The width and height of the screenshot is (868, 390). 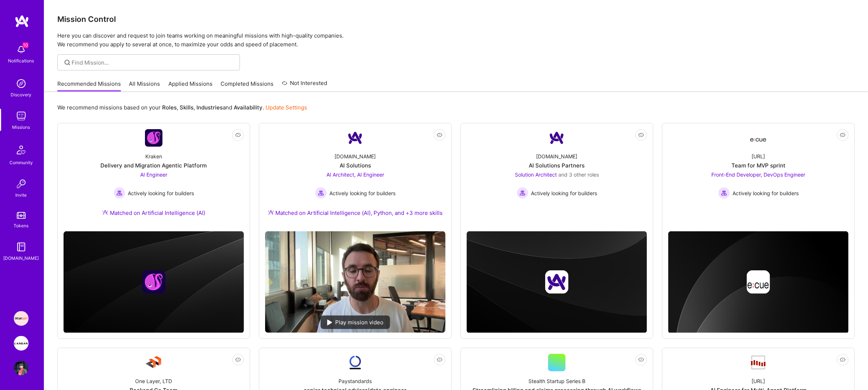 What do you see at coordinates (154, 213) in the screenshot?
I see `div: Matched on Artificial Intelligence (AI)` at bounding box center [154, 213].